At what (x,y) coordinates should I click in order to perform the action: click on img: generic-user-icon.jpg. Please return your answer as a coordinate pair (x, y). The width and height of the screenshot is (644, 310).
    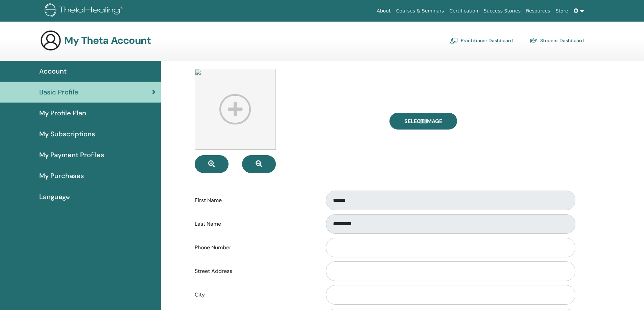
    Looking at the image, I should click on (51, 41).